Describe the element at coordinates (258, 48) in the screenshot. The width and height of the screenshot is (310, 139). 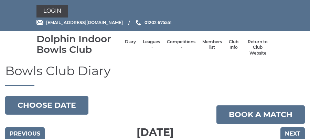
I see `a: Return to Club Website` at that location.